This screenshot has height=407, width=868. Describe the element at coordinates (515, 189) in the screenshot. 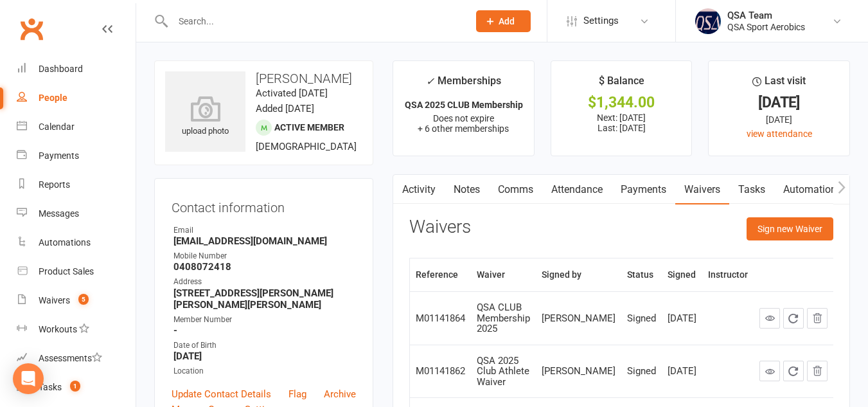

I see `a: Comms` at that location.